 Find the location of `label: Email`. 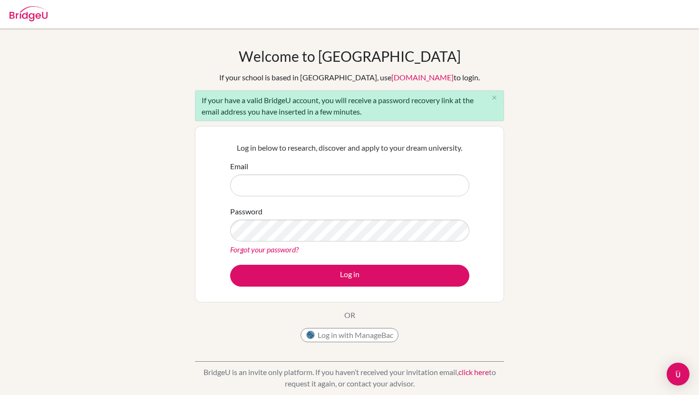

label: Email is located at coordinates (239, 166).